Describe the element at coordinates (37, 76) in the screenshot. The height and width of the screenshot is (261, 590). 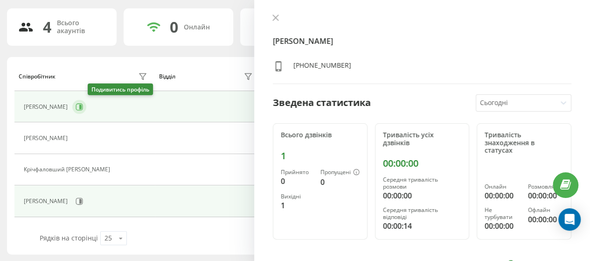
I see `div: Співробітник` at that location.